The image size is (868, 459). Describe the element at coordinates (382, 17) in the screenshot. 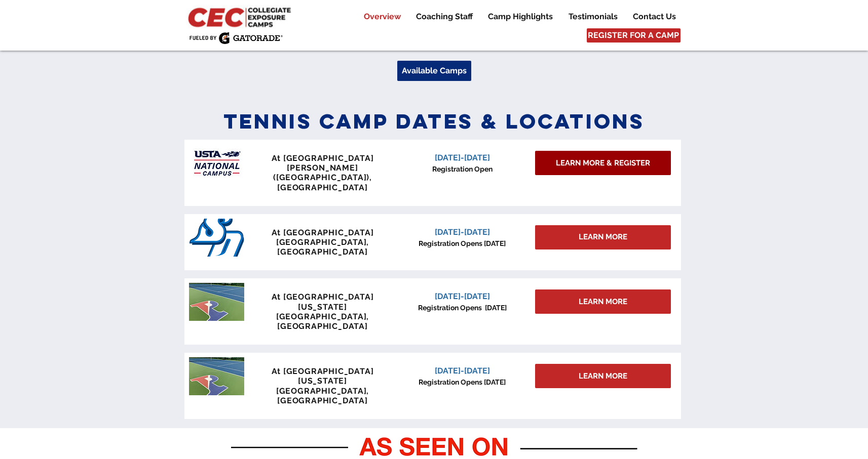

I see `p: Overview` at that location.